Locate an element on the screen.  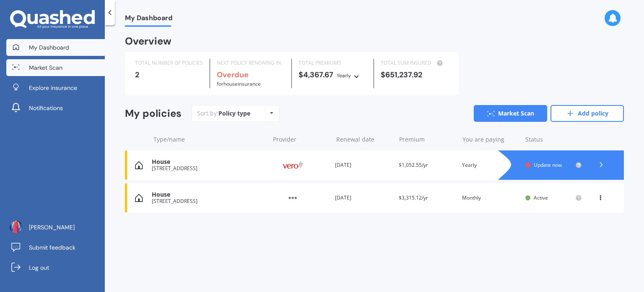
div: 2 is located at coordinates (169, 75).